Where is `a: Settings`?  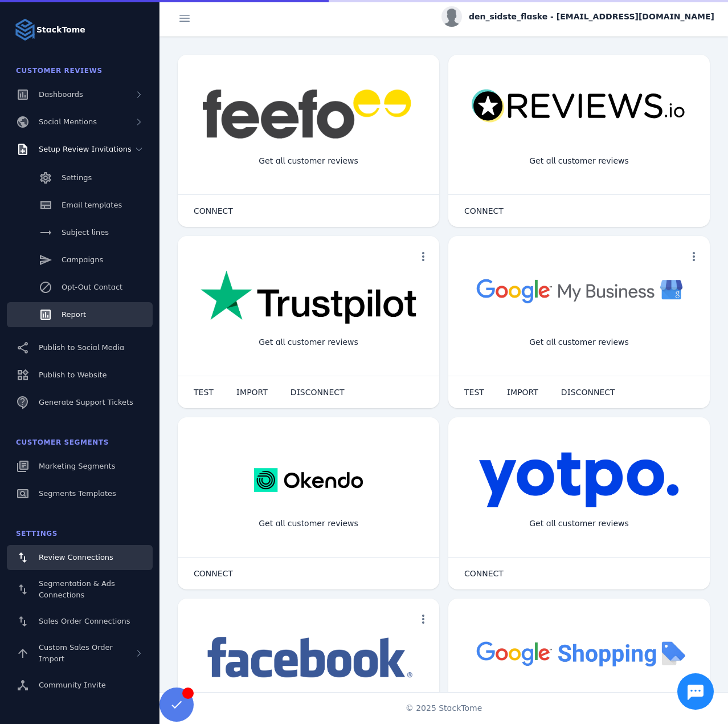 a: Settings is located at coordinates (80, 178).